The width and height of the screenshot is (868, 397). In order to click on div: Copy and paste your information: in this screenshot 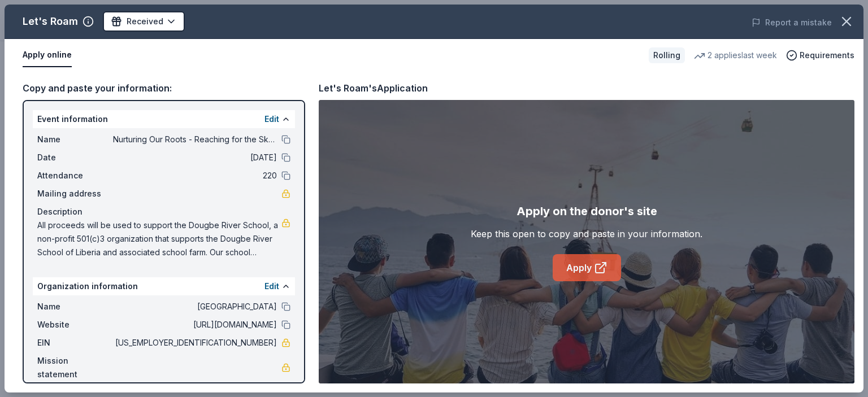, I will do `click(164, 88)`.